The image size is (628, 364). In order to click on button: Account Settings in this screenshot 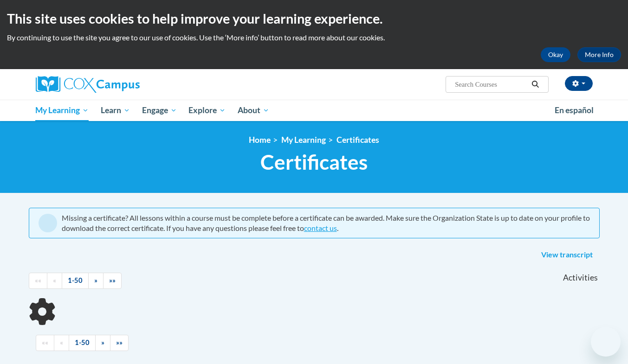, I will do `click(579, 84)`.